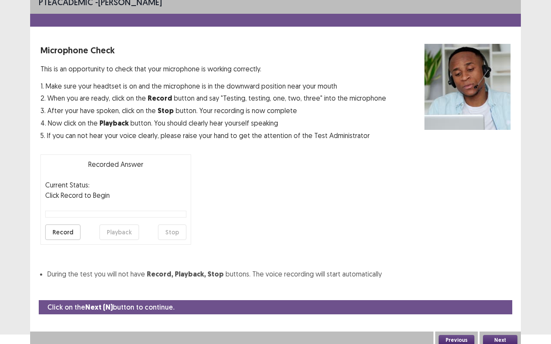 The image size is (551, 344). What do you see at coordinates (99, 307) in the screenshot?
I see `strong: Next (N)` at bounding box center [99, 307].